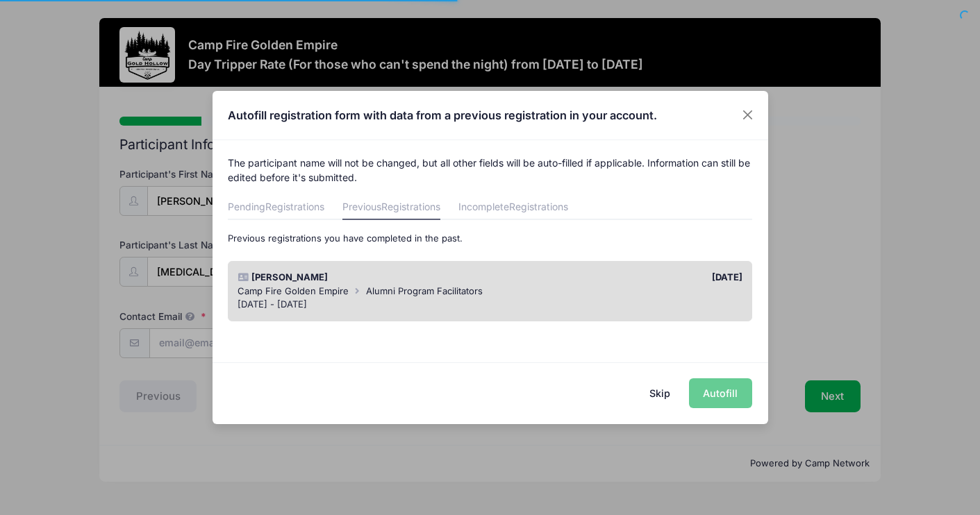 The image size is (980, 515). I want to click on a: Incomplete, so click(513, 207).